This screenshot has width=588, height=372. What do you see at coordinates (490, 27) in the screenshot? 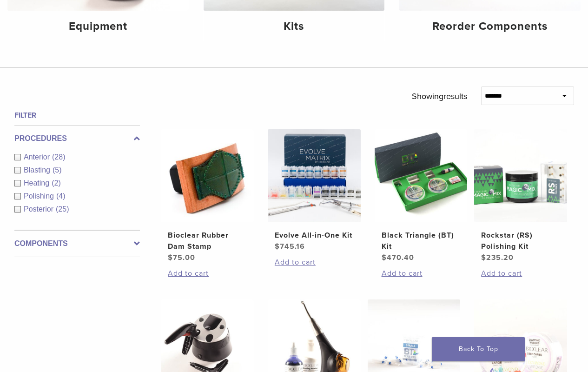
I see `h4: Reorder Components` at bounding box center [490, 27].